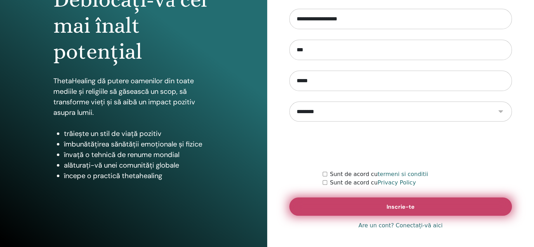 The height and width of the screenshot is (247, 534). What do you see at coordinates (139, 144) in the screenshot?
I see `li: îmbunătățirea sănătății emoționale și fizice` at bounding box center [139, 144].